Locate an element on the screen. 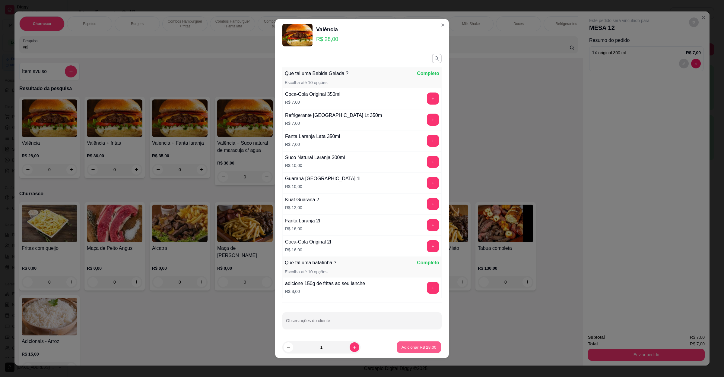  button: Adicionar R$ 28,00 is located at coordinates (419, 347).